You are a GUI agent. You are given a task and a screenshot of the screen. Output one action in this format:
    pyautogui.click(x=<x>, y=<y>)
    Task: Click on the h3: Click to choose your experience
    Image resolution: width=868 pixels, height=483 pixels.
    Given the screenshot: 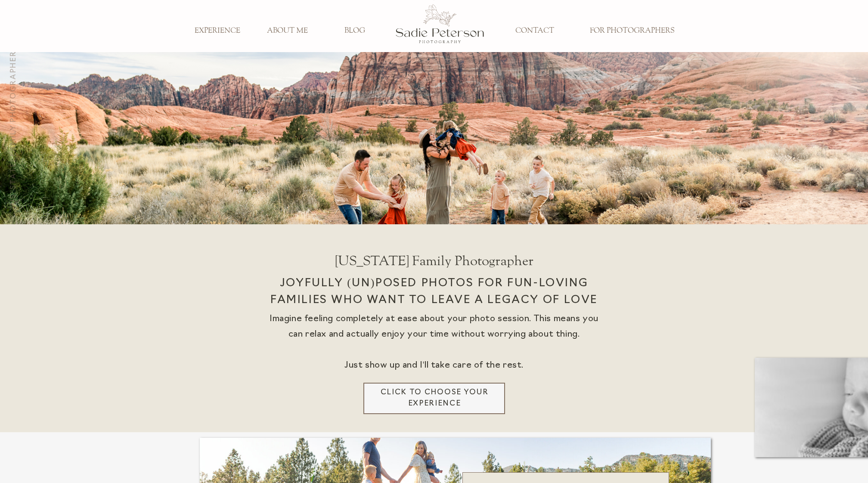 What is the action you would take?
    pyautogui.click(x=434, y=398)
    